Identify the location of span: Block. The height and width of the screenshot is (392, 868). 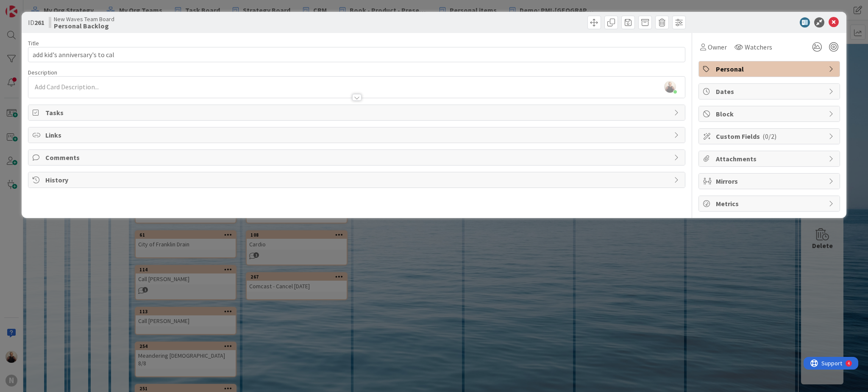
(770, 114).